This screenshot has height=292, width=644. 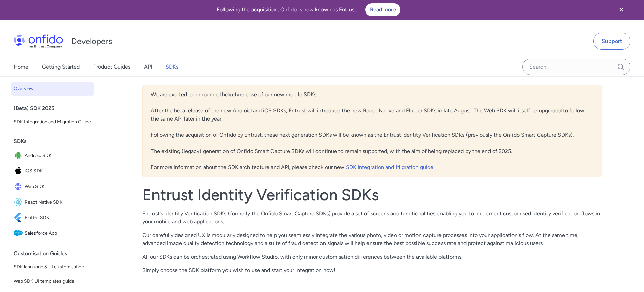 I want to click on p: Entrust's Identity Verification SDKs (formerly the Onfido Smart Capture SDKs) provide a set of sc..., so click(x=372, y=218).